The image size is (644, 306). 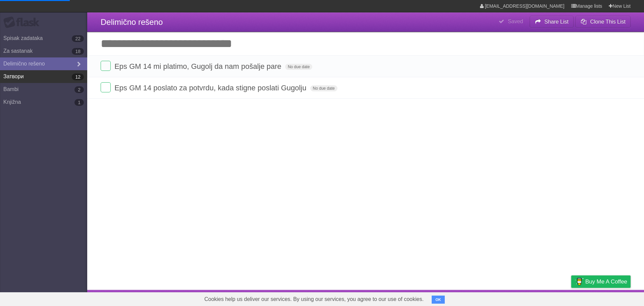 I want to click on b: Saved, so click(x=515, y=21).